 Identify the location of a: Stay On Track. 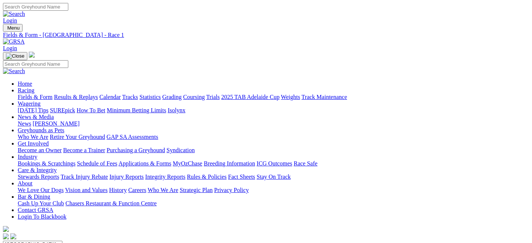
(274, 176).